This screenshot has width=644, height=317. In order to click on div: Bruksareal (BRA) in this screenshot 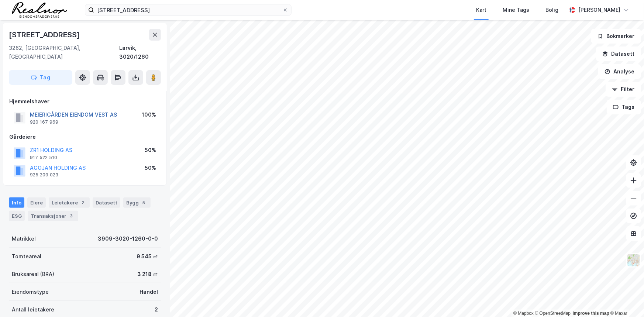, I will do `click(33, 274)`.